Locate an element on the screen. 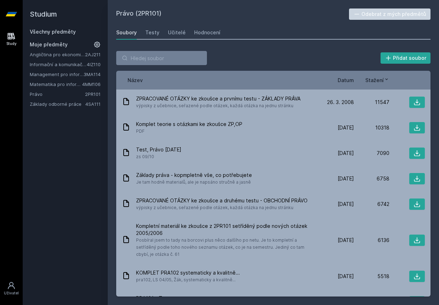 The height and width of the screenshot is (305, 439). span: PDF is located at coordinates (189, 131).